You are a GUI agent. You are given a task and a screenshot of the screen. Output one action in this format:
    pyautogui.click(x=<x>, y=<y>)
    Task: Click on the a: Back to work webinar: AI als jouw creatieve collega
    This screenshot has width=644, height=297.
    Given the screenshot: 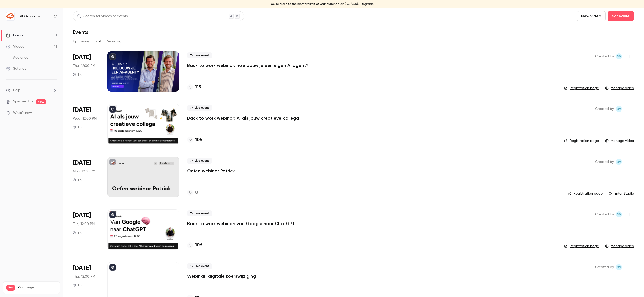 What is the action you would take?
    pyautogui.click(x=243, y=118)
    